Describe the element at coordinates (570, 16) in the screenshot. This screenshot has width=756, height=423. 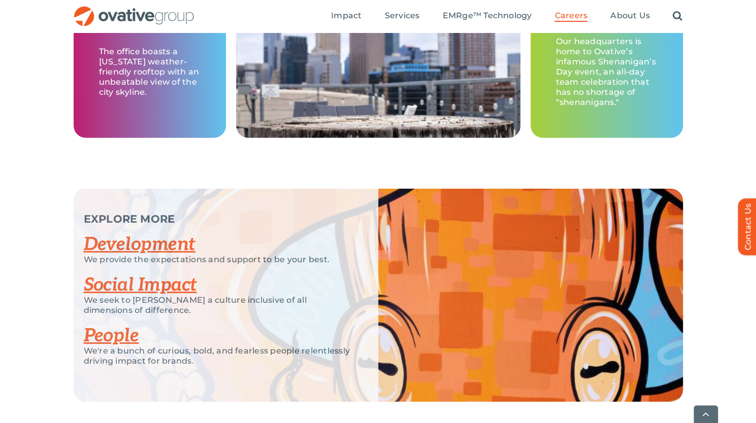
I see `span: Careers` at that location.